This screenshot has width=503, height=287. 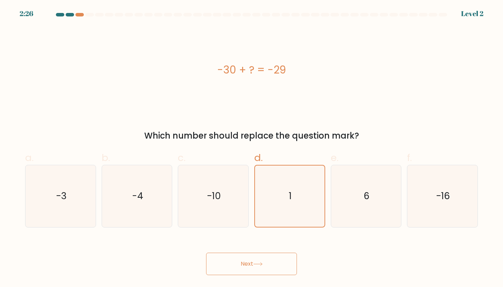 I want to click on span: b., so click(x=106, y=157).